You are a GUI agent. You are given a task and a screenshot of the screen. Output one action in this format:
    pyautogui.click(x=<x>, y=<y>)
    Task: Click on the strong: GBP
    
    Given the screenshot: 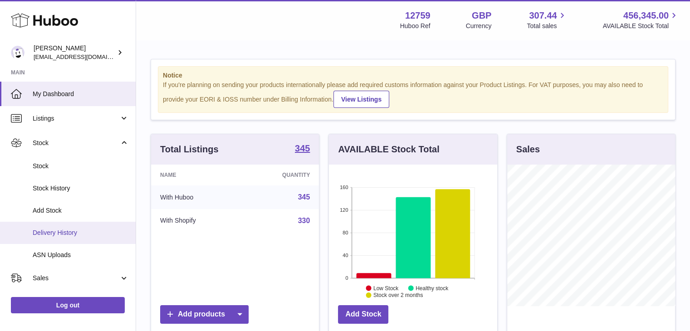 What is the action you would take?
    pyautogui.click(x=481, y=15)
    